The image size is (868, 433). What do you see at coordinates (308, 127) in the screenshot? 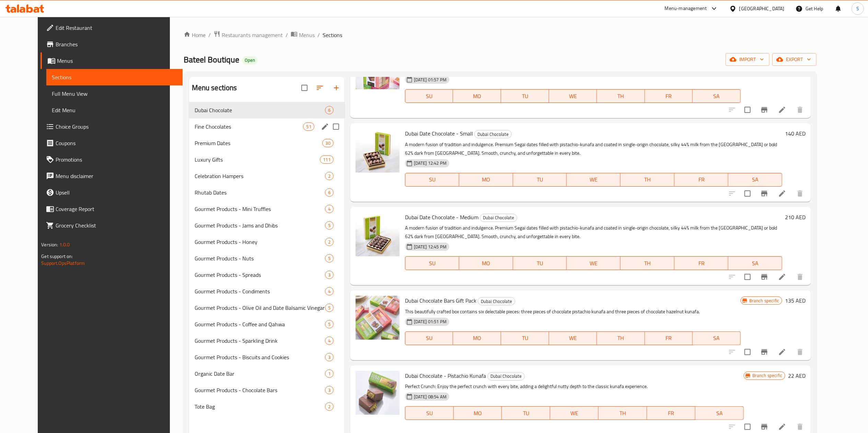
I see `span: 51` at bounding box center [308, 127].